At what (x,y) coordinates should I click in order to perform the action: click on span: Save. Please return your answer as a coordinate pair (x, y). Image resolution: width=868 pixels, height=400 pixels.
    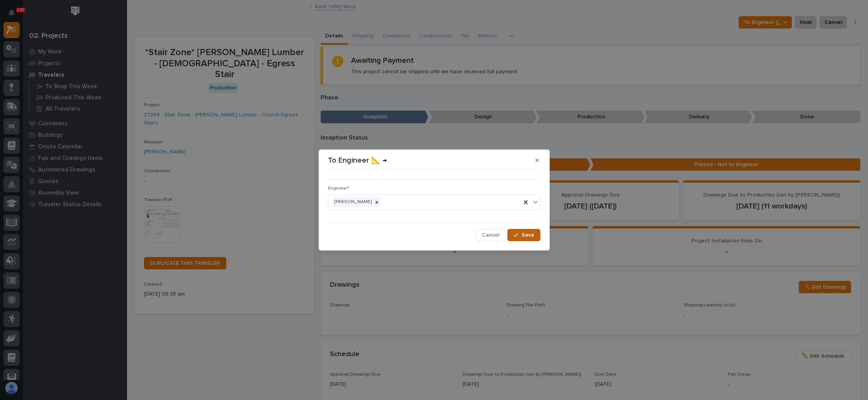
    Looking at the image, I should click on (528, 235).